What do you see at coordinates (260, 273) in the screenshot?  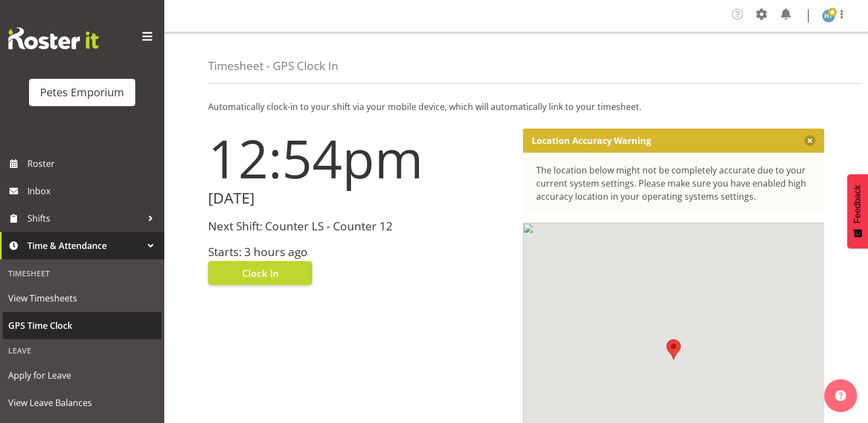 I see `span: Clock In` at bounding box center [260, 273].